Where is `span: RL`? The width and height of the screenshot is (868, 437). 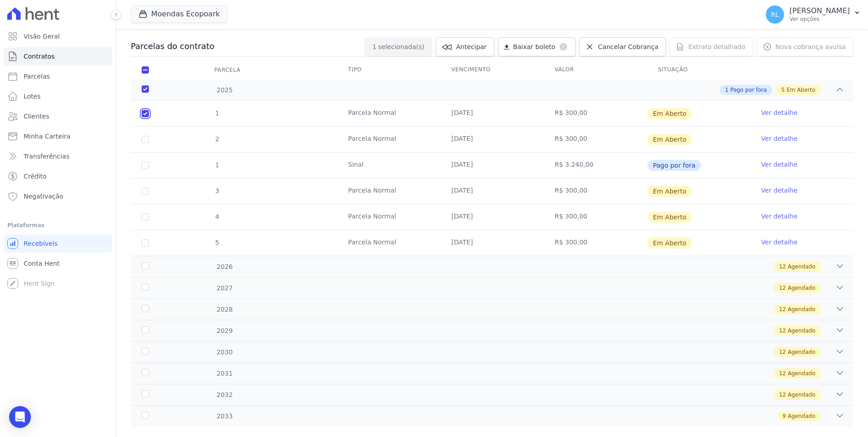 span: RL is located at coordinates (775, 15).